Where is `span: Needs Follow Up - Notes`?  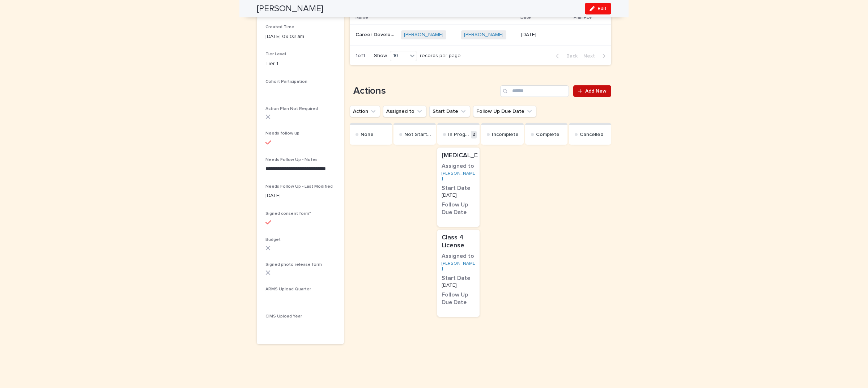
span: Needs Follow Up - Notes is located at coordinates (291, 160).